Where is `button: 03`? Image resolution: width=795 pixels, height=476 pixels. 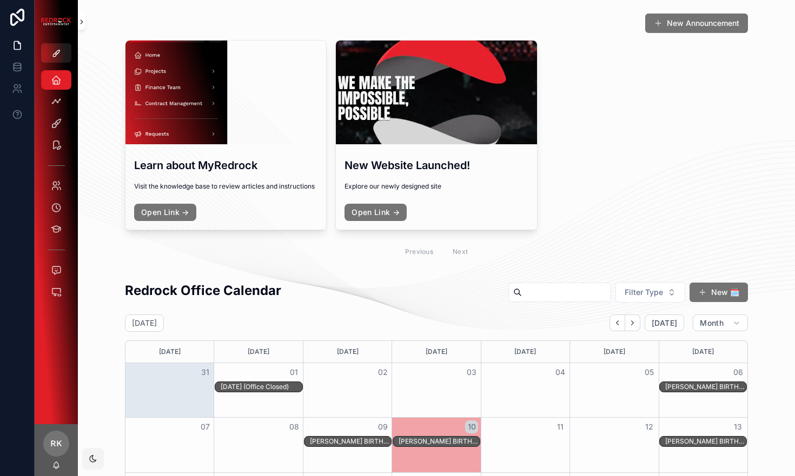 button: 03 is located at coordinates (472, 373).